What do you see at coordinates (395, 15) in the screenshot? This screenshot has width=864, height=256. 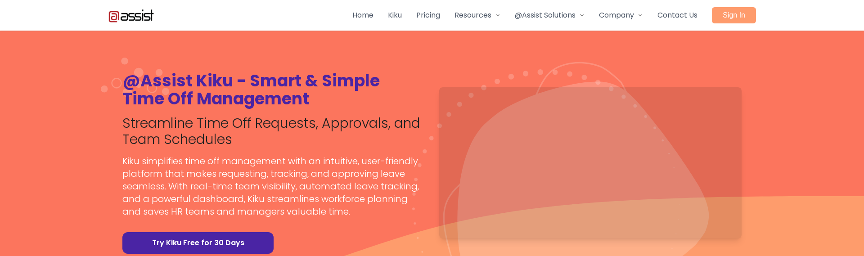 I see `a: Kiku` at bounding box center [395, 15].